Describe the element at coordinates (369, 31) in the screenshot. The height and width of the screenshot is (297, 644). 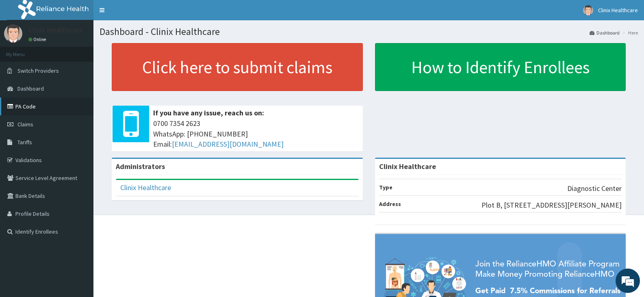
I see `h1: Dashboard - Clinix Healthcare` at that location.